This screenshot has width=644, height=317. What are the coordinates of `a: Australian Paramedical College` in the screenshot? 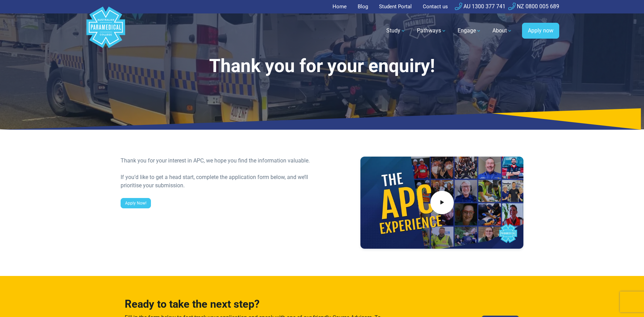 It's located at (106, 30).